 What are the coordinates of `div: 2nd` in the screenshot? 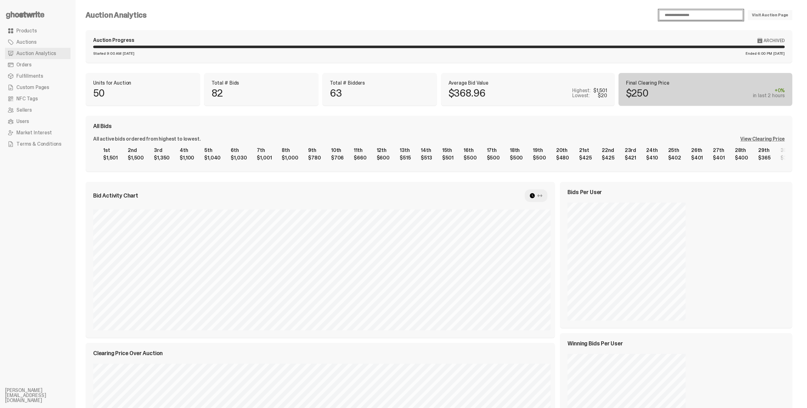 It's located at (136, 150).